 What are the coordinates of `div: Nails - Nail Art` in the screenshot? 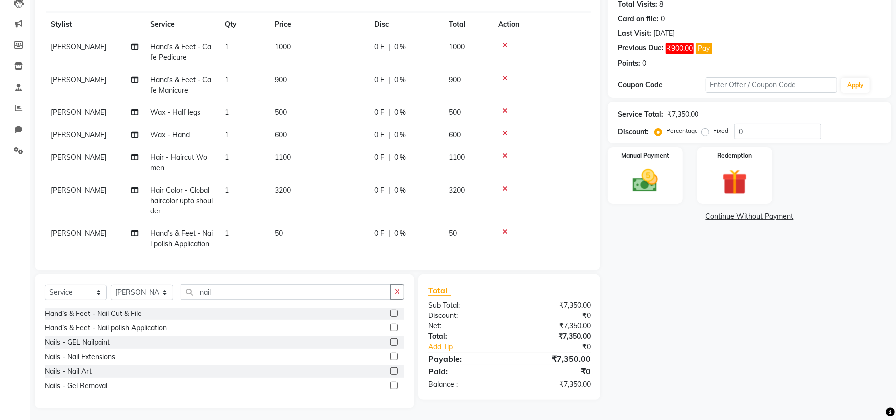 It's located at (68, 371).